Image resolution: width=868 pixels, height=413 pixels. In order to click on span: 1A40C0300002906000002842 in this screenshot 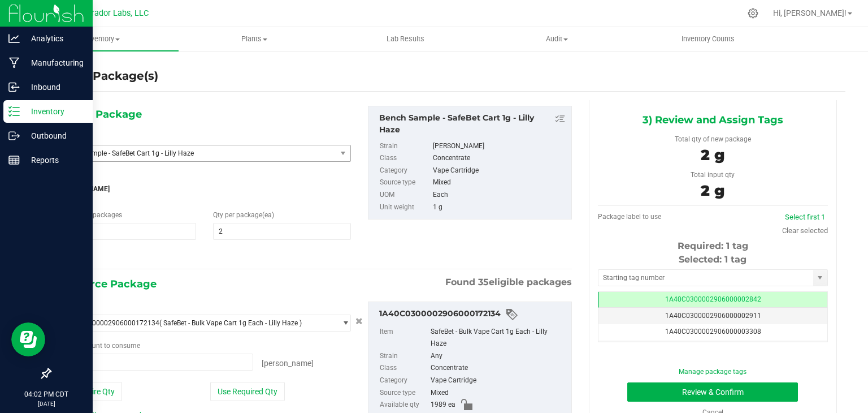, I will do `click(713, 299)`.